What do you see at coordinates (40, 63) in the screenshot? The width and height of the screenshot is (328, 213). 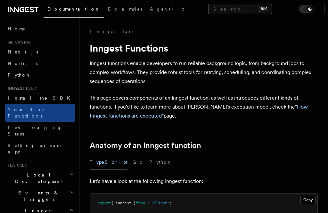 I see `a: Node.js` at bounding box center [40, 63].